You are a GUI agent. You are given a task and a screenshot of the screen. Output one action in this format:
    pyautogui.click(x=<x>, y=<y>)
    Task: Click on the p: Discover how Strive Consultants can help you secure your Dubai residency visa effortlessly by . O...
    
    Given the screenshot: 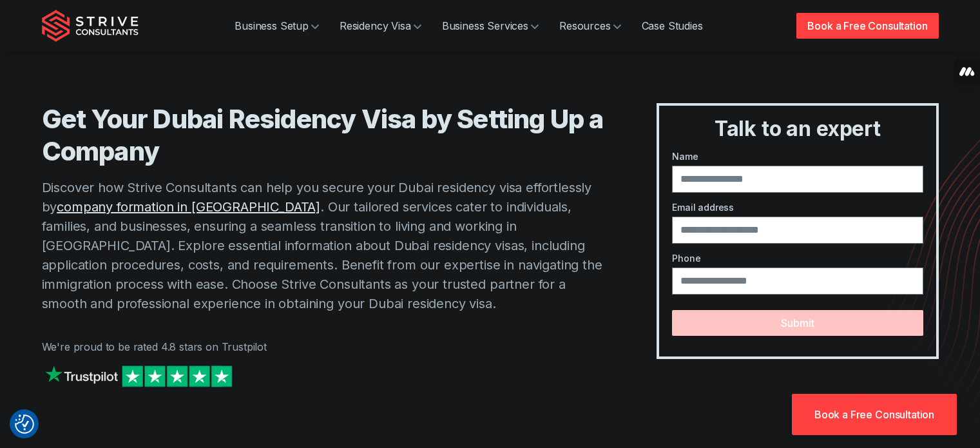 What is the action you would take?
    pyautogui.click(x=323, y=246)
    